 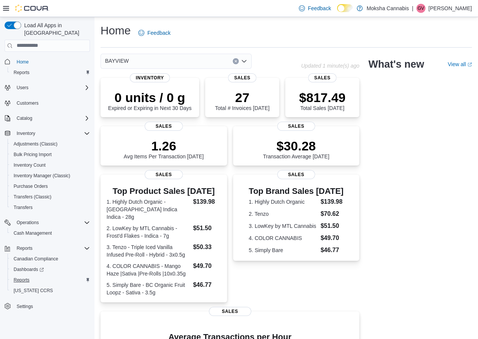 I want to click on span: BAYVIEW, so click(x=117, y=61).